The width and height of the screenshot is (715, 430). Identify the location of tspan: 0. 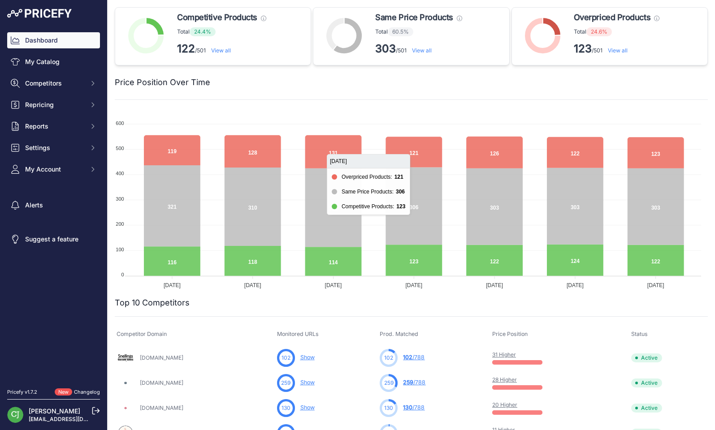
(123, 275).